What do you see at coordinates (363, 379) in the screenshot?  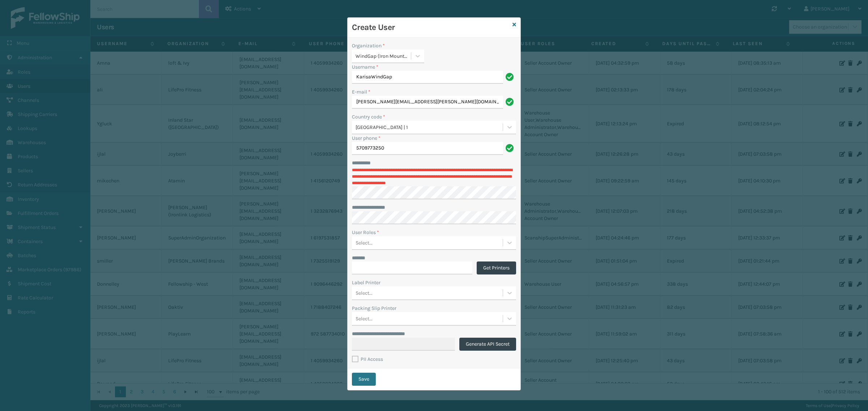 I see `button: Save` at bounding box center [363, 379].